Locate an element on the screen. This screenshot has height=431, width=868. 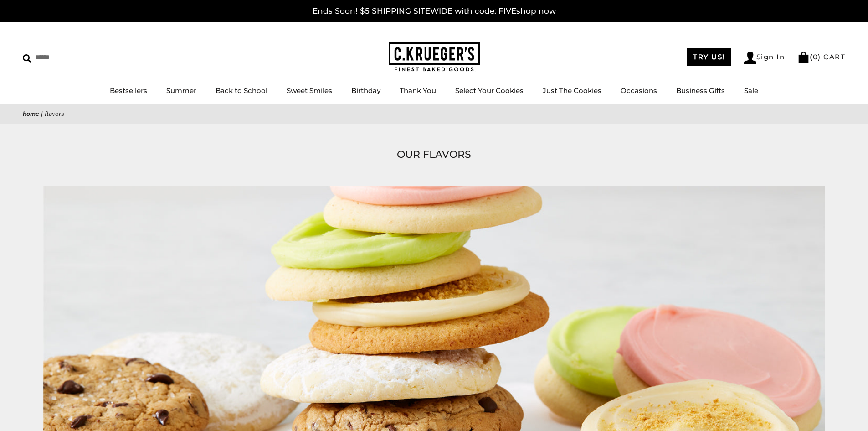
span: Flavors is located at coordinates (54, 114).